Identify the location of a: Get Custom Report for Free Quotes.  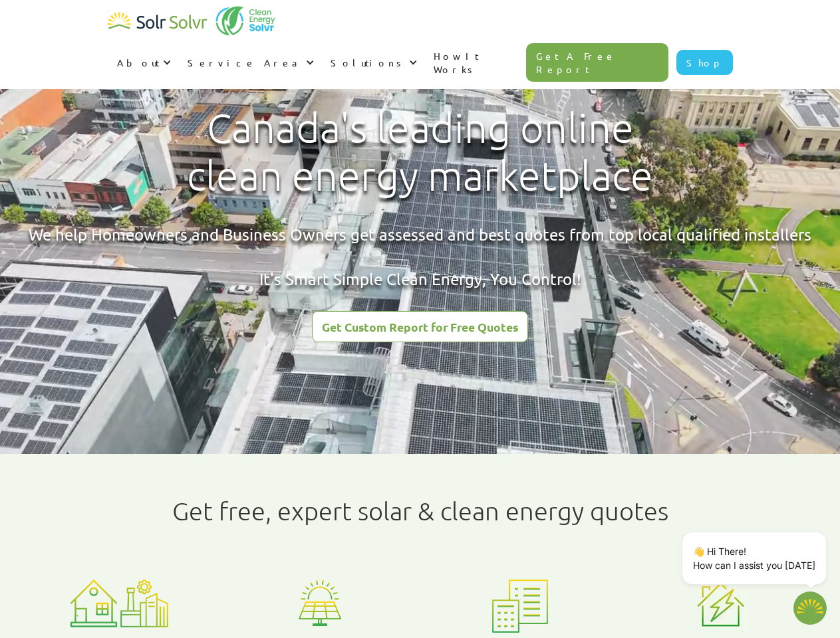
(419, 326).